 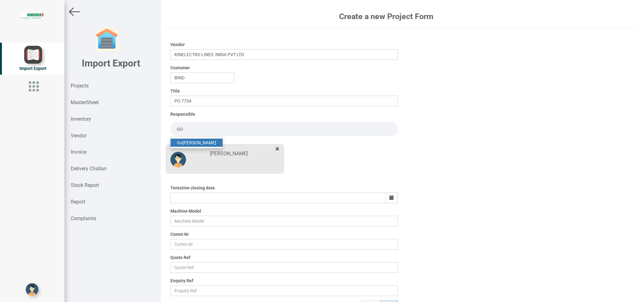 I want to click on strong: Projects, so click(x=80, y=86).